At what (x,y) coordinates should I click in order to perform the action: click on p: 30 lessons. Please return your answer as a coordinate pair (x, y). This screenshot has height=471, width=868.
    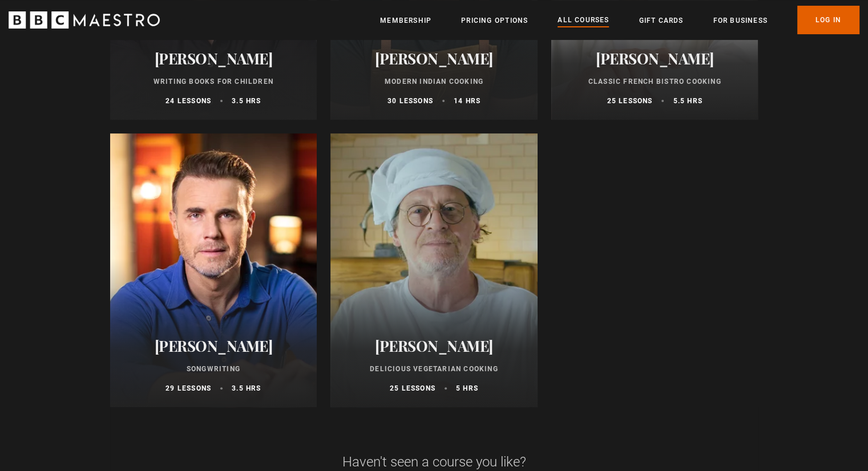
    Looking at the image, I should click on (410, 101).